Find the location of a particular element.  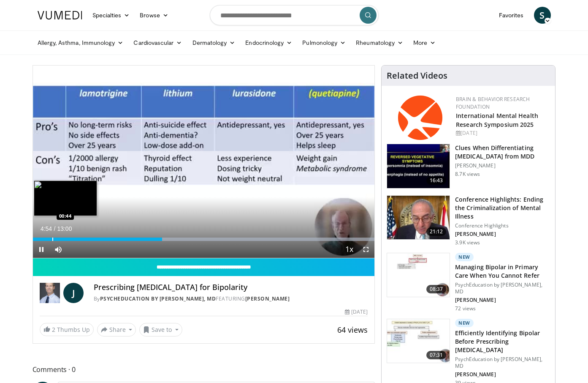

img: 93ffff33-031b-405f-9290-bb3092a202dd.150x105_q85_crop-smart_upscale.jpg is located at coordinates (418, 275).